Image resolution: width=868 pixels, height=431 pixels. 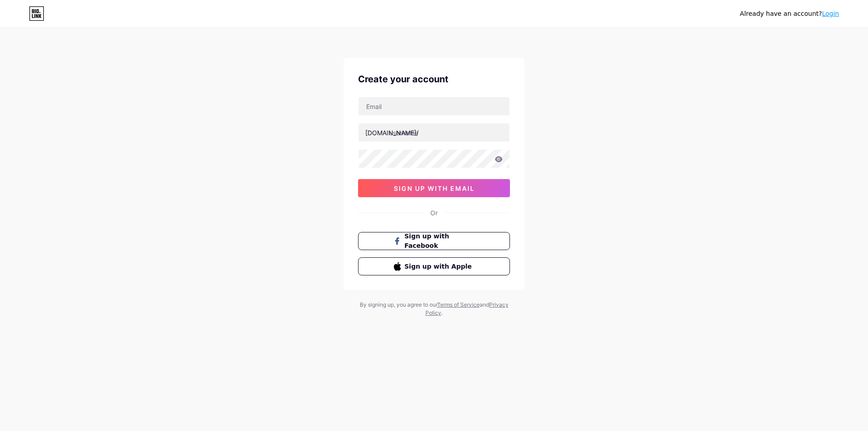 I want to click on div: Already have an account?, so click(x=789, y=14).